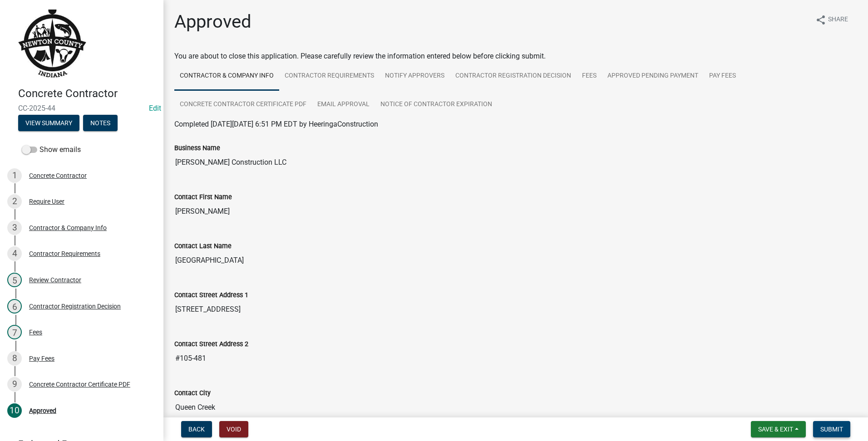 The width and height of the screenshot is (868, 441). I want to click on div: 9, so click(15, 384).